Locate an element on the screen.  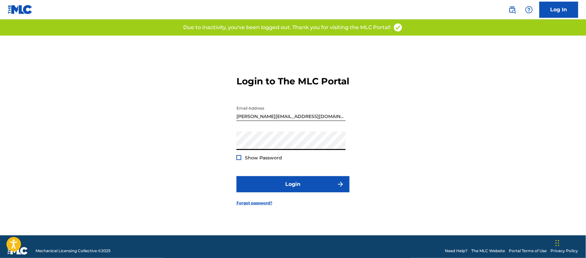
img: logo is located at coordinates (18, 251).